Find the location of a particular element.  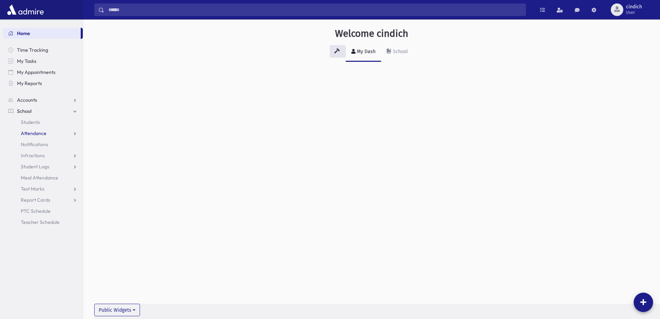

span: cindich is located at coordinates (634, 7).